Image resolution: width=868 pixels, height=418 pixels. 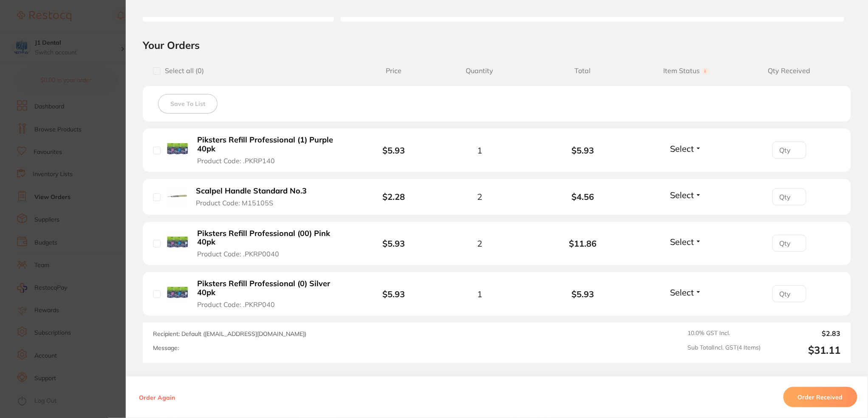 I want to click on b: $2.28, so click(x=394, y=197).